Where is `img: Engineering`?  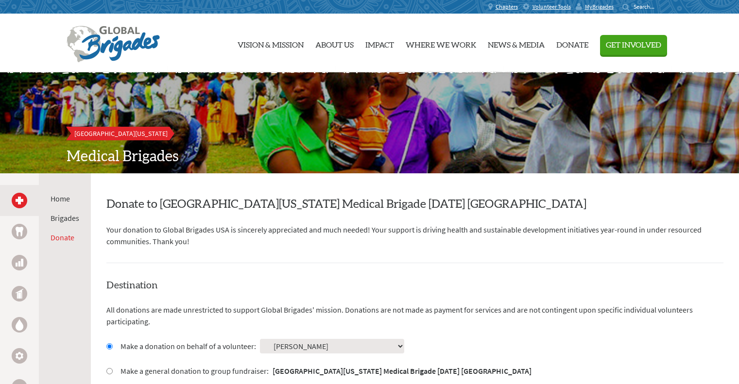 img: Engineering is located at coordinates (19, 356).